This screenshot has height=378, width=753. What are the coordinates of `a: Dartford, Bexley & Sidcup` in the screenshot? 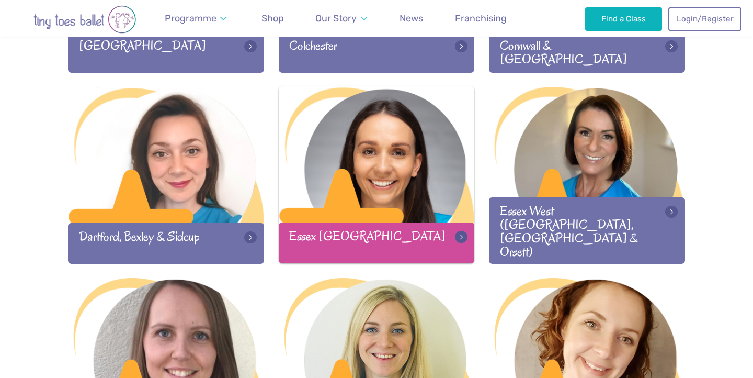 It's located at (166, 175).